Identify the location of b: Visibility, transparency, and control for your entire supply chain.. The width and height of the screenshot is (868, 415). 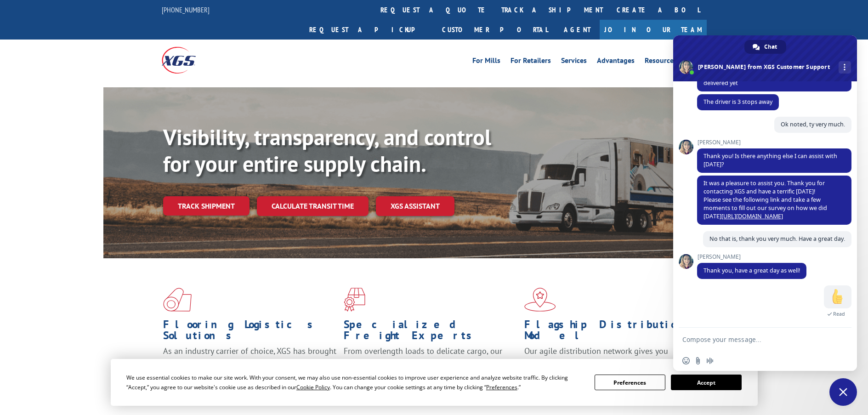
(327, 150).